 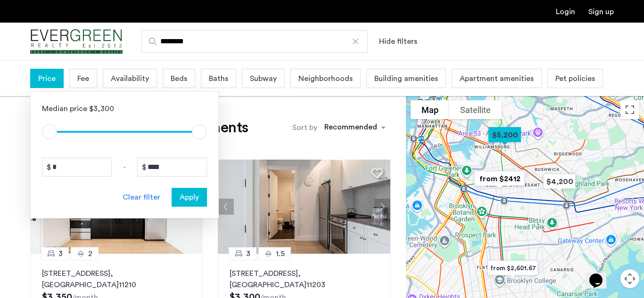 I want to click on span: Subway, so click(x=263, y=79).